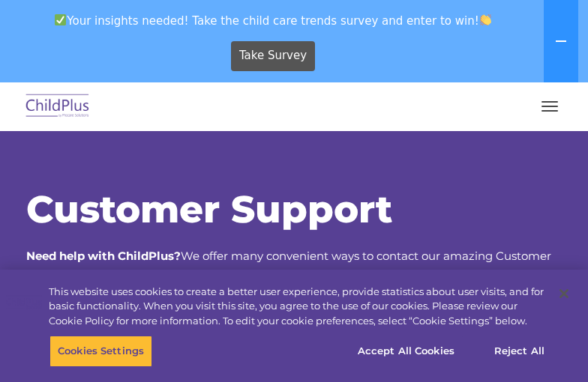 This screenshot has height=382, width=588. I want to click on span: We offer many convenient ways to contact our amazing Customer Support representatives, including ..., so click(288, 264).